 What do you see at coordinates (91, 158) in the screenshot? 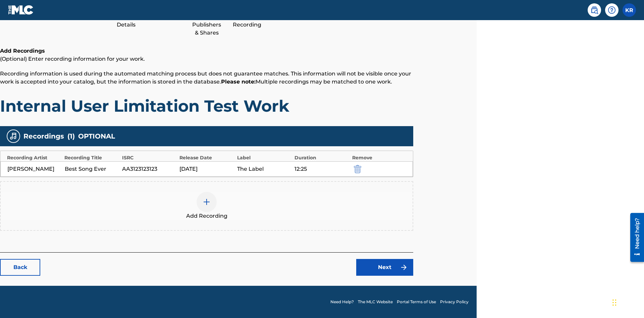
I see `div: Recording Title` at bounding box center [91, 158].